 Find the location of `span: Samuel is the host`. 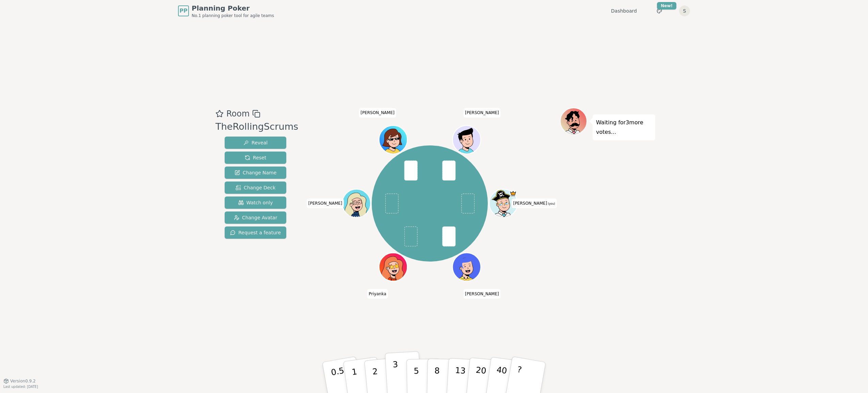

span: Samuel is the host is located at coordinates (513, 193).